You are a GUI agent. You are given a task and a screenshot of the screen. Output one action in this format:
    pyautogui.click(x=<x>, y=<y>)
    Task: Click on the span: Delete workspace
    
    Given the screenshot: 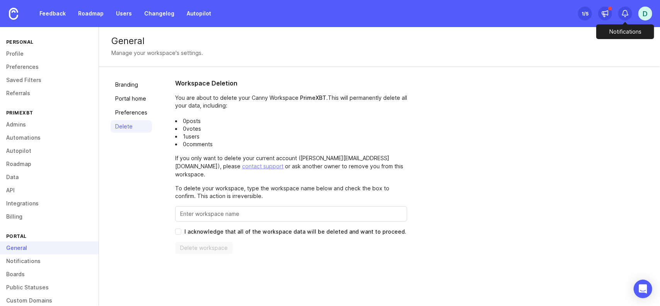 What is the action you would take?
    pyautogui.click(x=204, y=248)
    